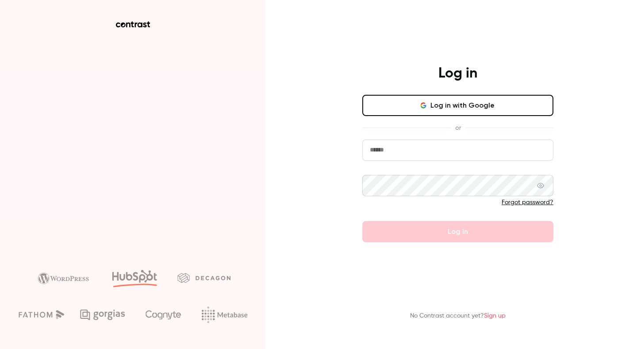  Describe the element at coordinates (458, 73) in the screenshot. I see `h4: Log in` at that location.